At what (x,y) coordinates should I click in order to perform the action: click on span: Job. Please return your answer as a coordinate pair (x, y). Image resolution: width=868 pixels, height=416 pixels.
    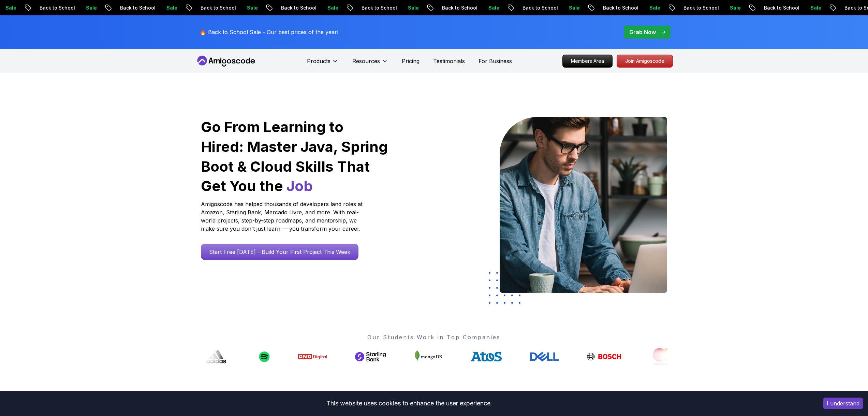
    Looking at the image, I should click on (300, 186).